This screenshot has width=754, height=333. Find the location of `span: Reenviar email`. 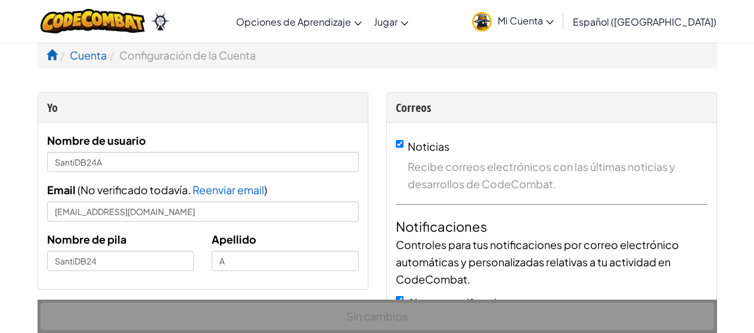

span: Reenviar email is located at coordinates (228, 190).